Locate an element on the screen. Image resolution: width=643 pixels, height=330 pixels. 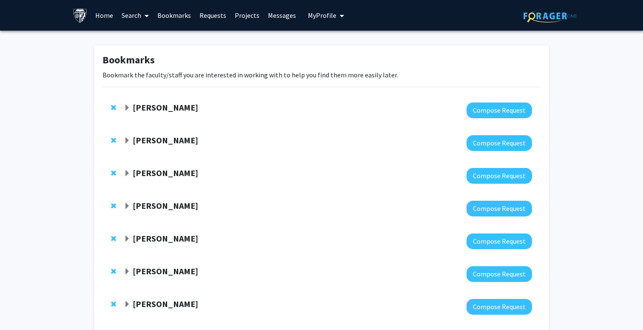
h1: Bookmarks is located at coordinates (322, 60).